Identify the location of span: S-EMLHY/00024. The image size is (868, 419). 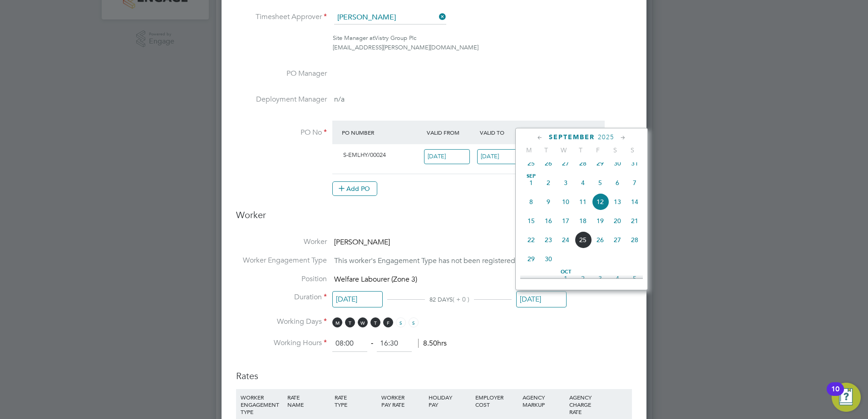
(364, 155).